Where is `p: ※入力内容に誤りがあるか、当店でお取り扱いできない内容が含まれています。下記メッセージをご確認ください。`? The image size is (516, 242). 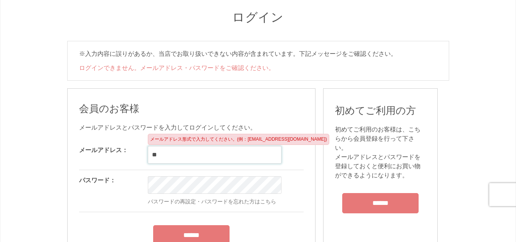
p: ※入力内容に誤りがあるか、当店でお取り扱いできない内容が含まれています。下記メッセージをご確認ください。 is located at coordinates (258, 54).